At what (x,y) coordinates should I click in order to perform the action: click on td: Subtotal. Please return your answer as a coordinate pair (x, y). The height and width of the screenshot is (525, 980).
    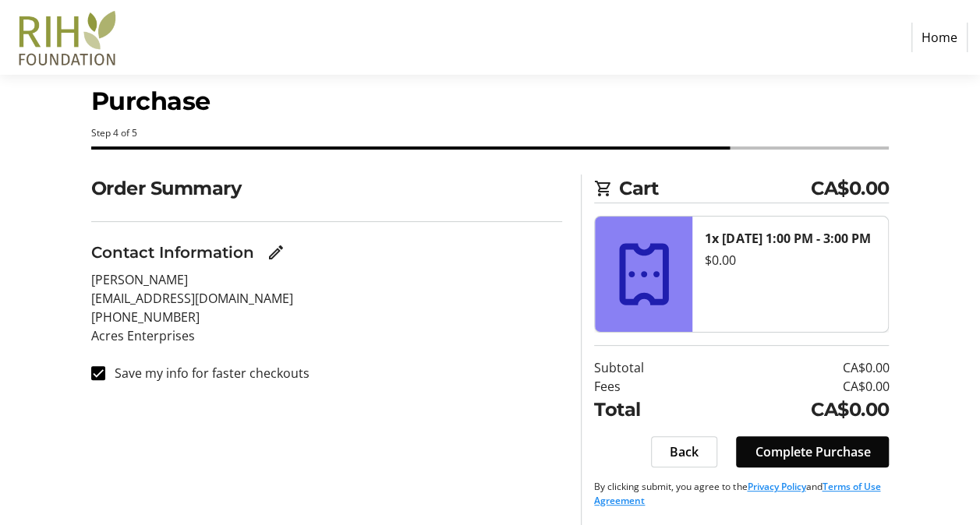
    Looking at the image, I should click on (651, 368).